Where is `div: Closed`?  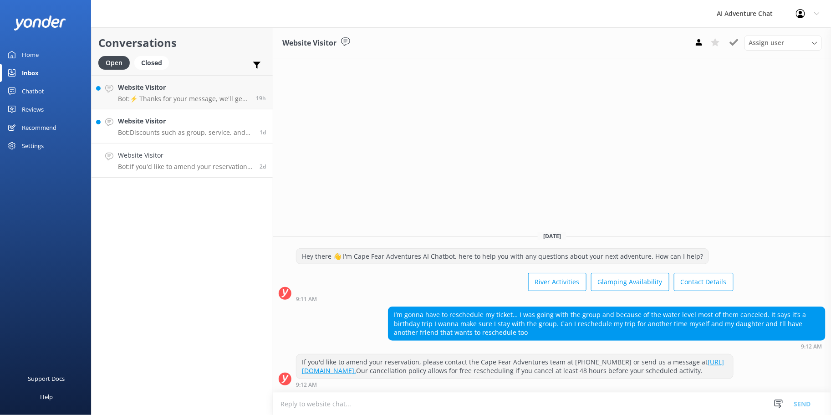 div: Closed is located at coordinates (152, 63).